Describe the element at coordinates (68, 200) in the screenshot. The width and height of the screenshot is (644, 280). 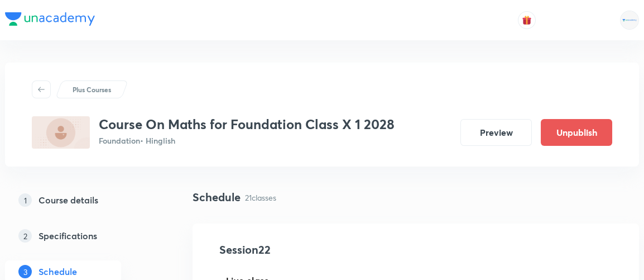
I see `h5: Course details` at that location.